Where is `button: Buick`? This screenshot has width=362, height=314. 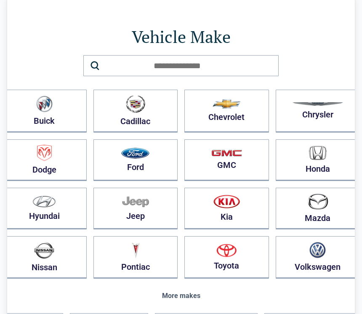 button: Buick is located at coordinates (44, 112).